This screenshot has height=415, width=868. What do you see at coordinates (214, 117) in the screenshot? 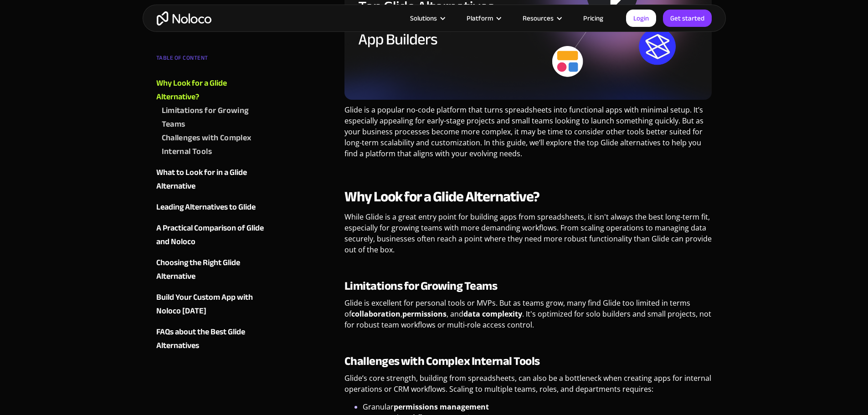
I see `div: Limitations for Growing Teams` at bounding box center [214, 117].